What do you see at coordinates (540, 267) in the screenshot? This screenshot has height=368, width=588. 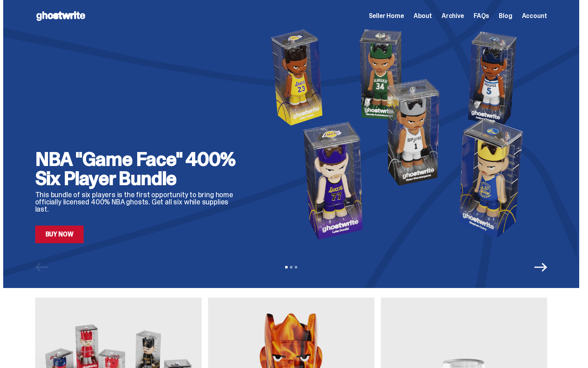 I see `button: Next` at bounding box center [540, 267].